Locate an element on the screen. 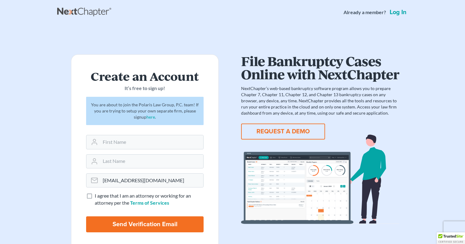  input: Email Address is located at coordinates (152, 180).